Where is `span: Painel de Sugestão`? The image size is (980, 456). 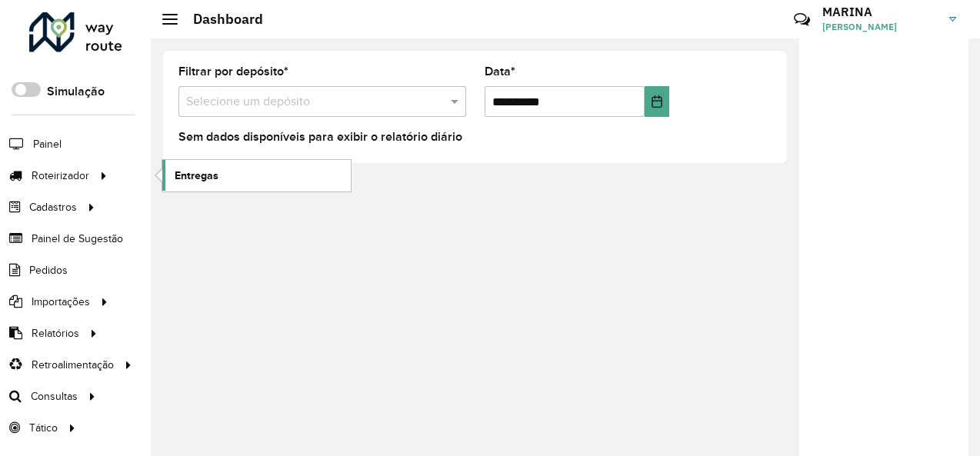 span: Painel de Sugestão is located at coordinates (77, 238).